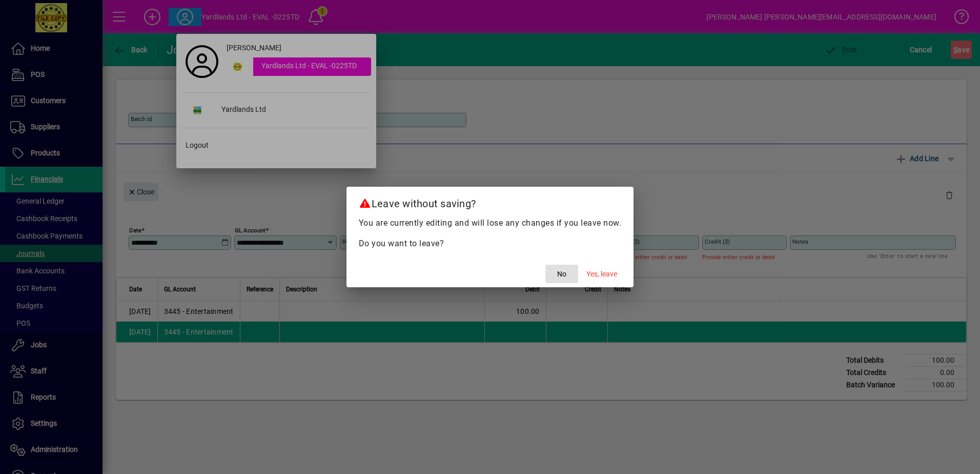 The width and height of the screenshot is (980, 474). I want to click on span: Yes, leave, so click(602, 274).